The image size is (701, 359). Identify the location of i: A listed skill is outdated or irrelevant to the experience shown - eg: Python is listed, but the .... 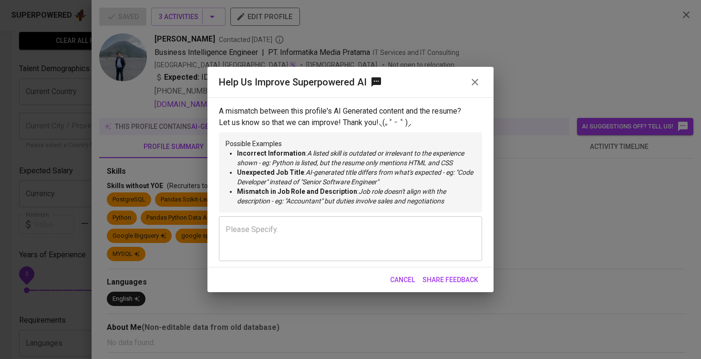
(351, 158).